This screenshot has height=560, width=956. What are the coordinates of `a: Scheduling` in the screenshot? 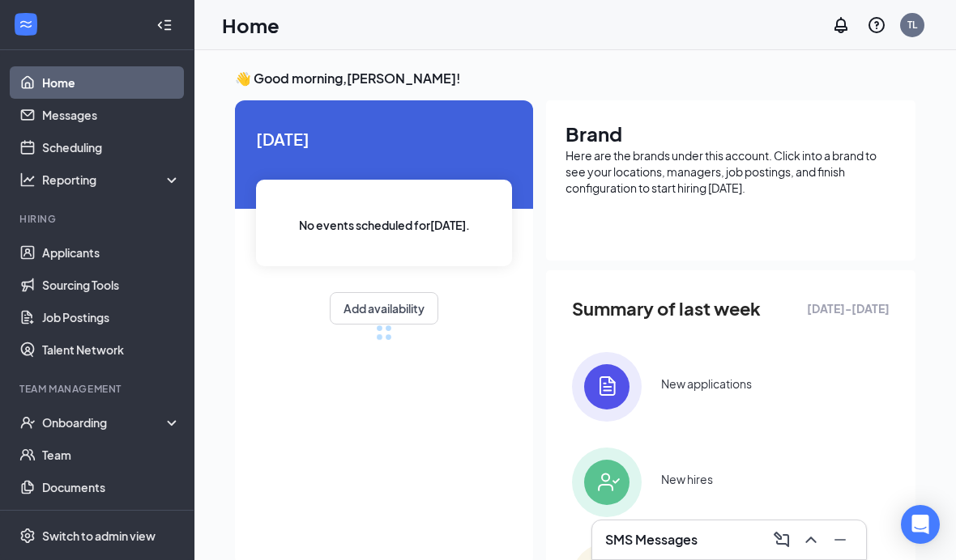 It's located at (111, 148).